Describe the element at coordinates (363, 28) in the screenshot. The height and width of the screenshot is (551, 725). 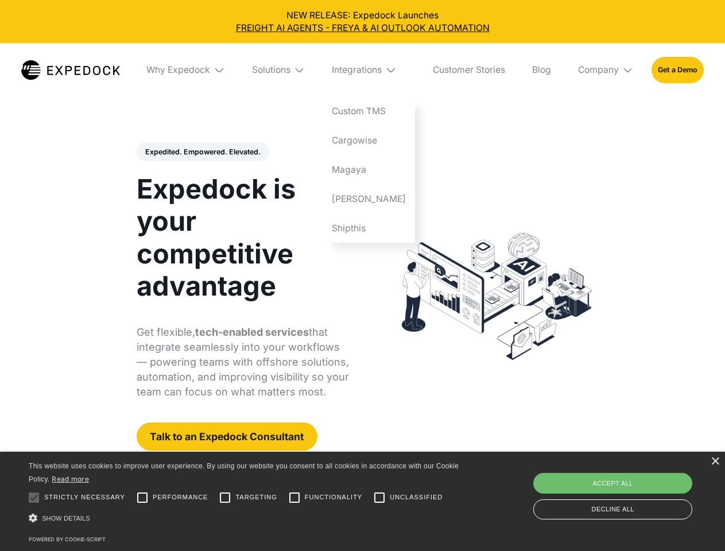
I see `a: FREIGHT AI AGENTS - FREYA & AI OUTLOOK AUTOMATION` at that location.